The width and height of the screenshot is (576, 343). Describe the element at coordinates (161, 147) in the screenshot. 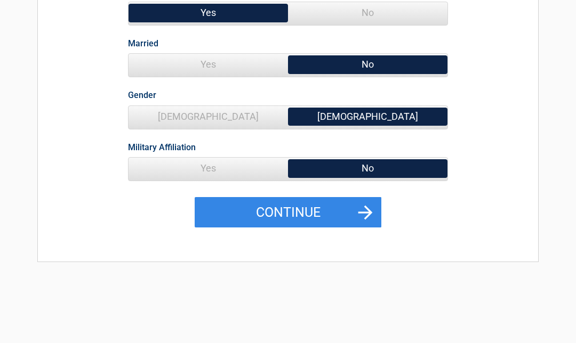

I see `label: Military Affiliation` at that location.